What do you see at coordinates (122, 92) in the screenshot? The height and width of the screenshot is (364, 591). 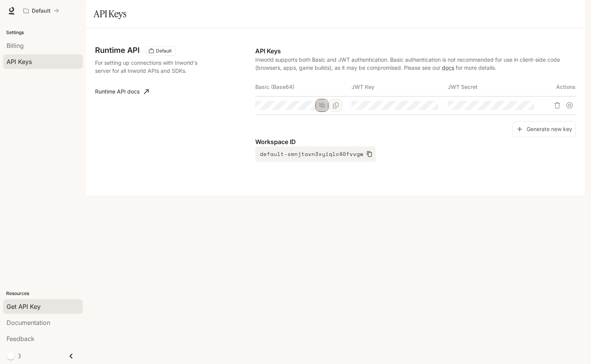 I see `a: Runtime API docs` at bounding box center [122, 92].